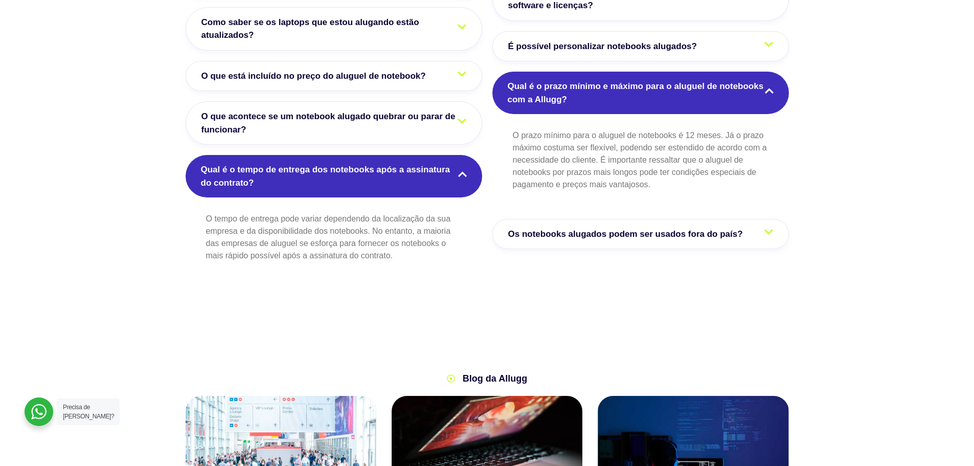 Image resolution: width=974 pixels, height=466 pixels. I want to click on p: O prazo mínimo para o aluguel de notebooks é 12 meses. Já o prazo máximo costuma ser flexível, po..., so click(641, 160).